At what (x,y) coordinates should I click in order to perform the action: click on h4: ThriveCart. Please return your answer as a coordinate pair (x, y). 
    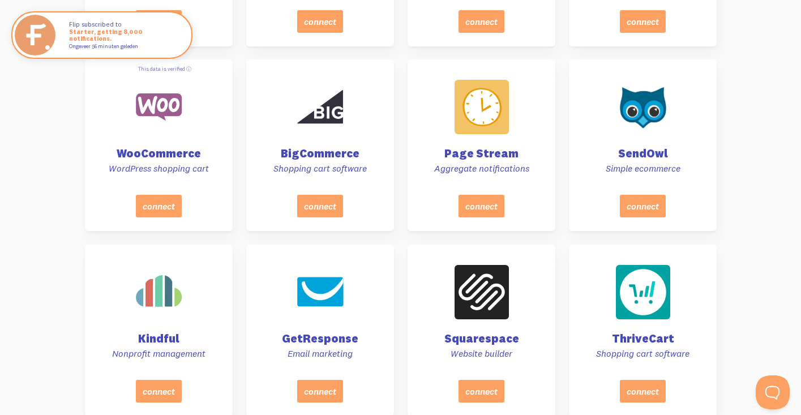
    Looking at the image, I should click on (642, 338).